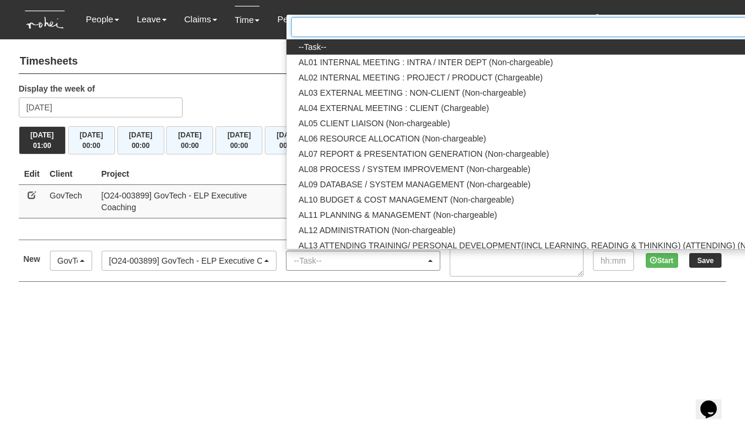 The height and width of the screenshot is (431, 745). Describe the element at coordinates (392, 139) in the screenshot. I see `span: AL06 RESOURCE ALLOCATION (Non-chargeable)` at that location.